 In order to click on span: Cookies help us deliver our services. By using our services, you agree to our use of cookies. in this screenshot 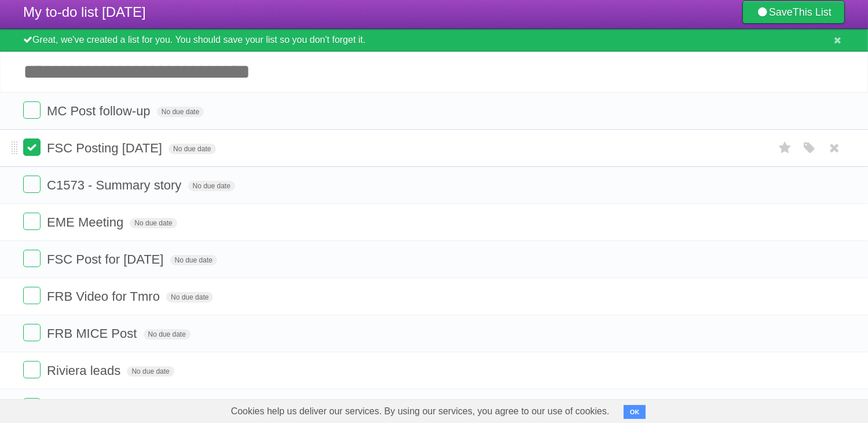, I will do `click(420, 412)`.